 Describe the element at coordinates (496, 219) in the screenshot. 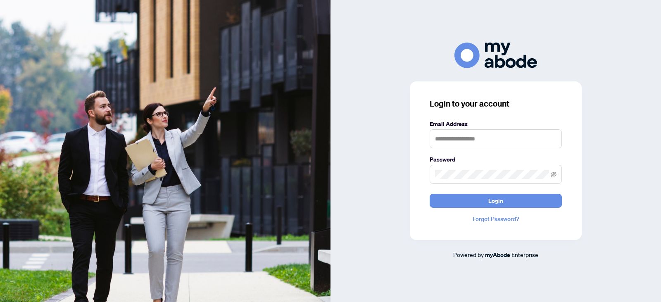

I see `a: Forgot Password?` at that location.